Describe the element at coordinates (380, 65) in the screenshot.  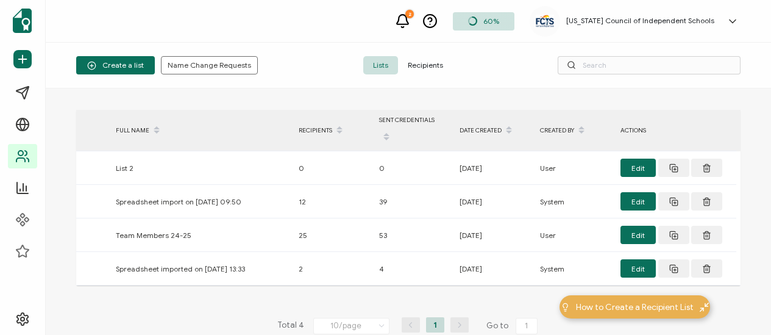
I see `span: Lists` at that location.